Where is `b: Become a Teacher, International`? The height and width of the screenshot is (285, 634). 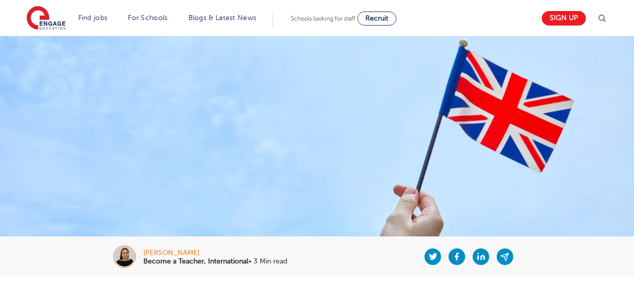
b: Become a Teacher, International is located at coordinates (196, 261).